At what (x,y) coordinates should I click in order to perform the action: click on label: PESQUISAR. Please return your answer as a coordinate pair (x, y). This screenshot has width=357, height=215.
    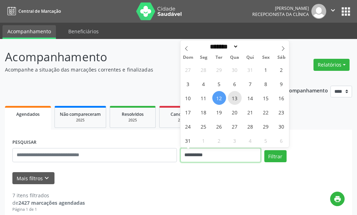
    Looking at the image, I should click on (24, 142).